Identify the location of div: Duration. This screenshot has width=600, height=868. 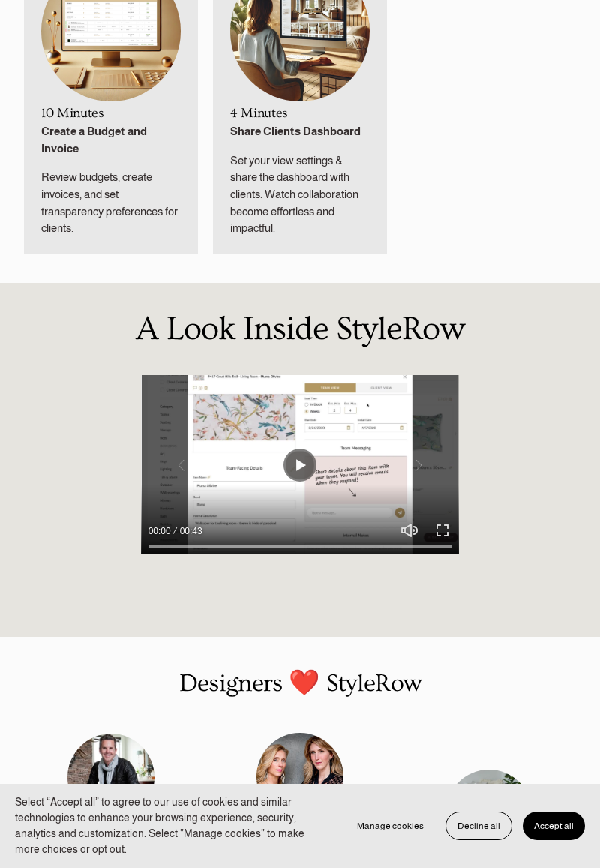
(191, 531).